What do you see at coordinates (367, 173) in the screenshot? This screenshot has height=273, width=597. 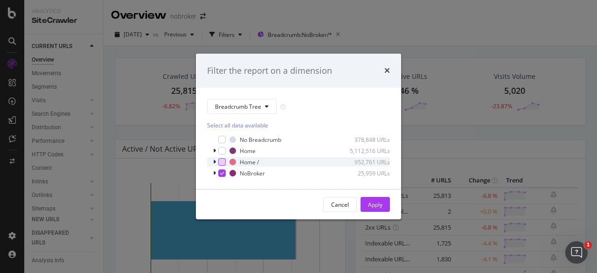 I see `div: 25,959 URLs` at bounding box center [367, 173].